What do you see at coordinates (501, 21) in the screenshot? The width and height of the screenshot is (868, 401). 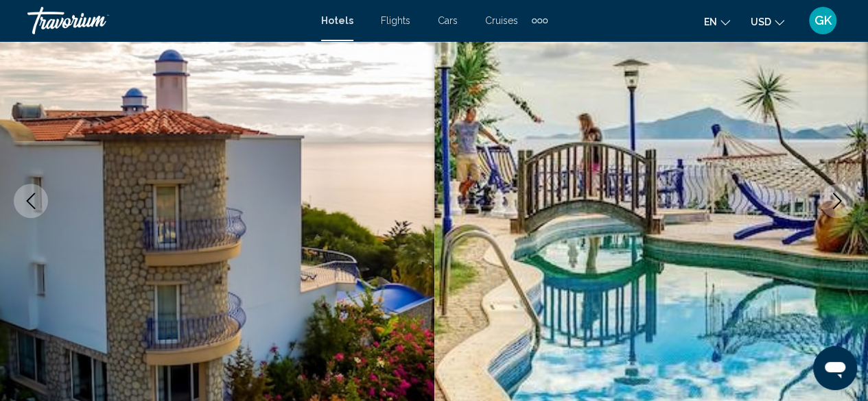 I see `span: Cruises` at bounding box center [501, 21].